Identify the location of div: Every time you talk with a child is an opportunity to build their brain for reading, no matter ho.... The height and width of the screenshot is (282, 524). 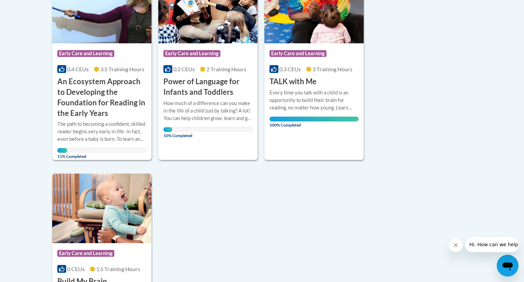
(314, 100).